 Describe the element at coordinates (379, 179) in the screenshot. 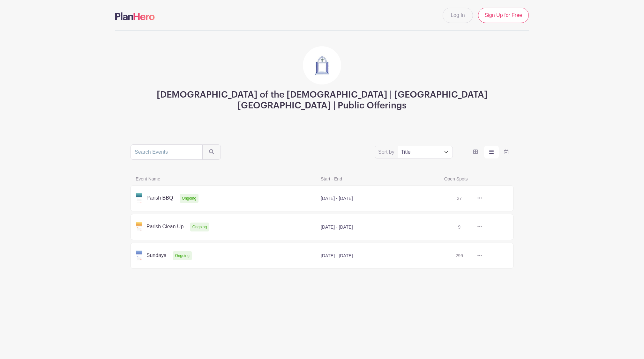

I see `span: Start - End` at that location.